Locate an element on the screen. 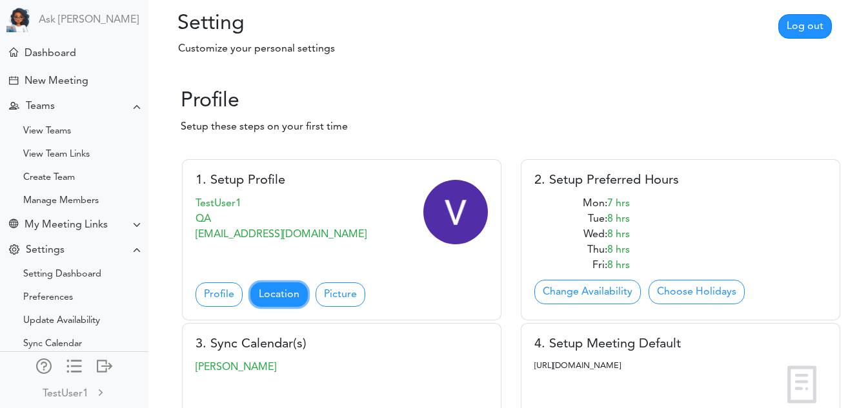 The width and height of the screenshot is (868, 408). div: Create Team is located at coordinates (49, 178).